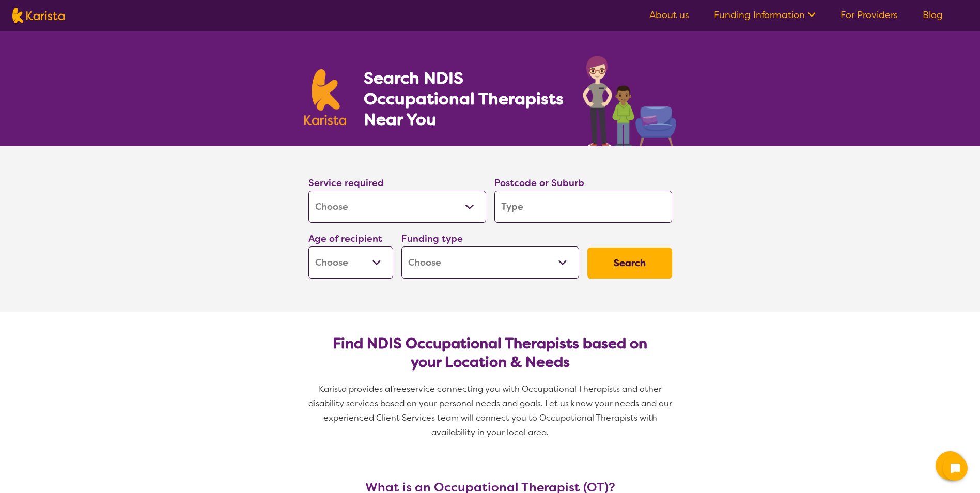 Image resolution: width=980 pixels, height=493 pixels. I want to click on a: Blog, so click(933, 15).